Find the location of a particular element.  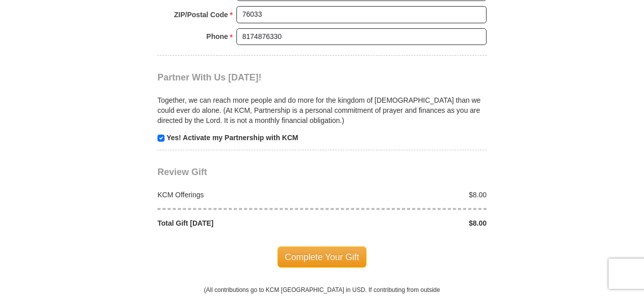

span: Complete Your Gift is located at coordinates (322, 257).